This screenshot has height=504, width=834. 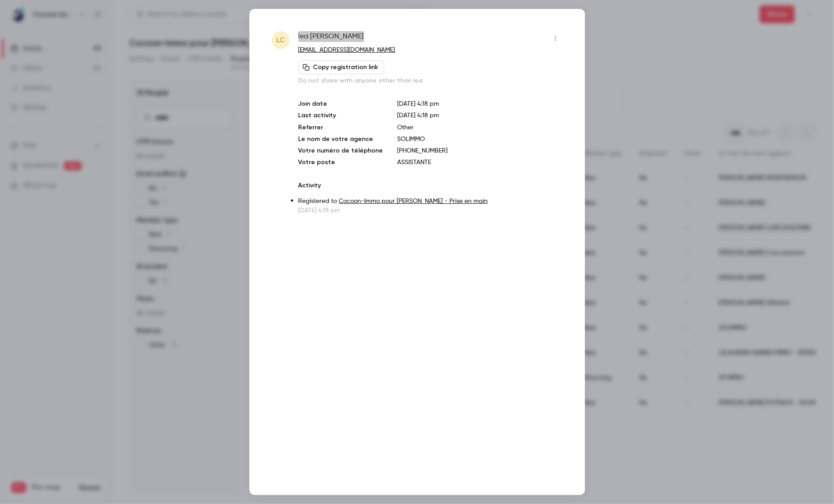 What do you see at coordinates (280, 40) in the screenshot?
I see `span: lC` at bounding box center [280, 40].